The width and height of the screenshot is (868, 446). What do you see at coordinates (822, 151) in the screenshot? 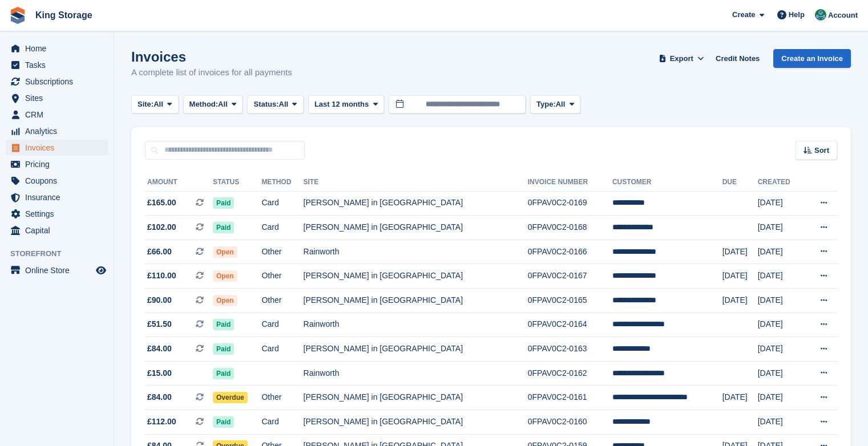
I see `span: Sort` at bounding box center [822, 151].